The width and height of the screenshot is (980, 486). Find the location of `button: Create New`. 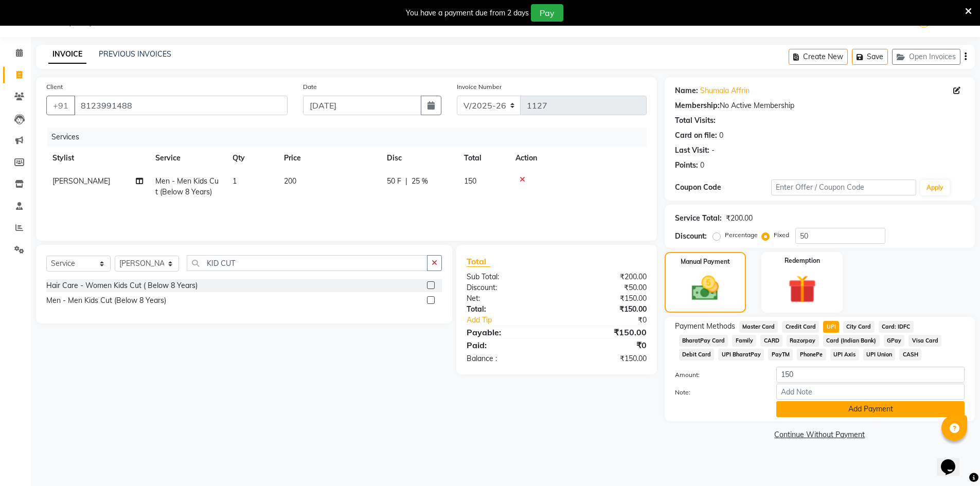

button: Create New is located at coordinates (818, 57).